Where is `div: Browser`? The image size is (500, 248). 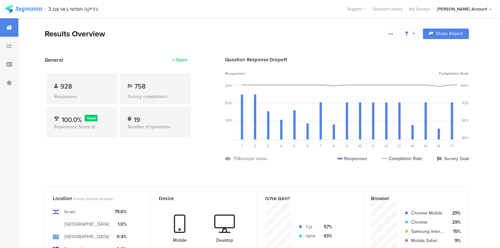 div: Browser is located at coordinates (411, 199).